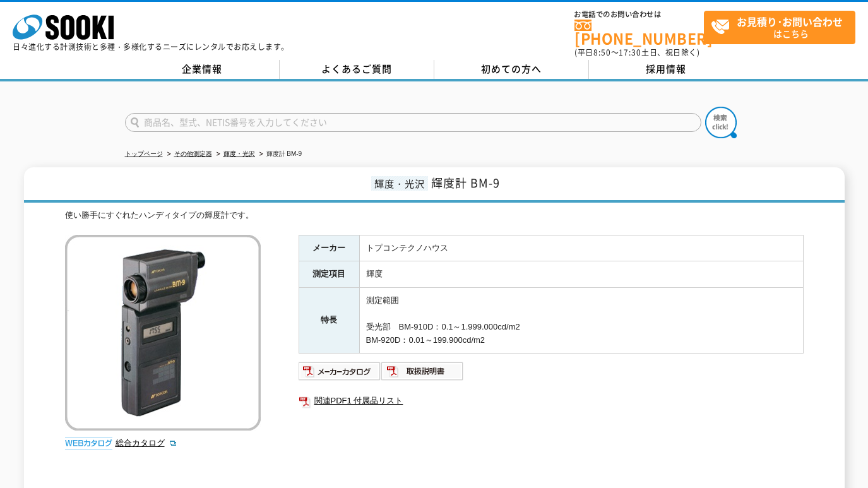 Image resolution: width=868 pixels, height=488 pixels. What do you see at coordinates (144, 153) in the screenshot?
I see `a: トップページ` at bounding box center [144, 153].